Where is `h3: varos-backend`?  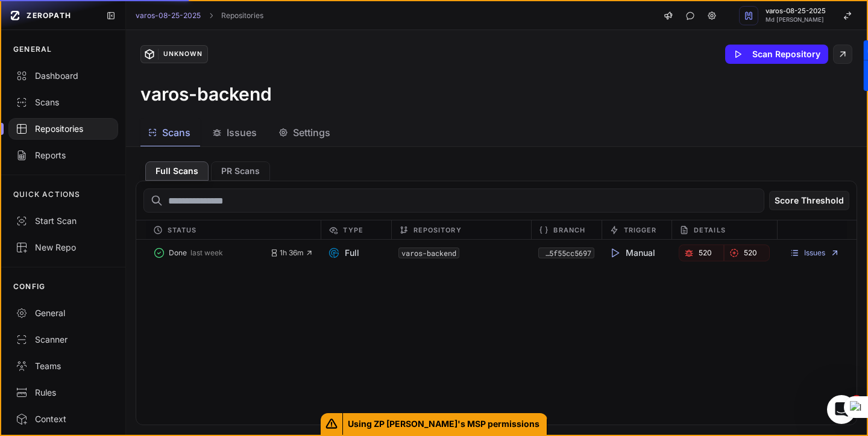 h3: varos-backend is located at coordinates (206, 94).